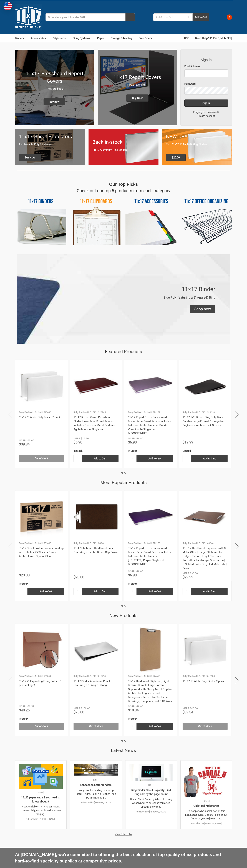 The image size is (247, 868). I want to click on a: Accessories, so click(40, 38).